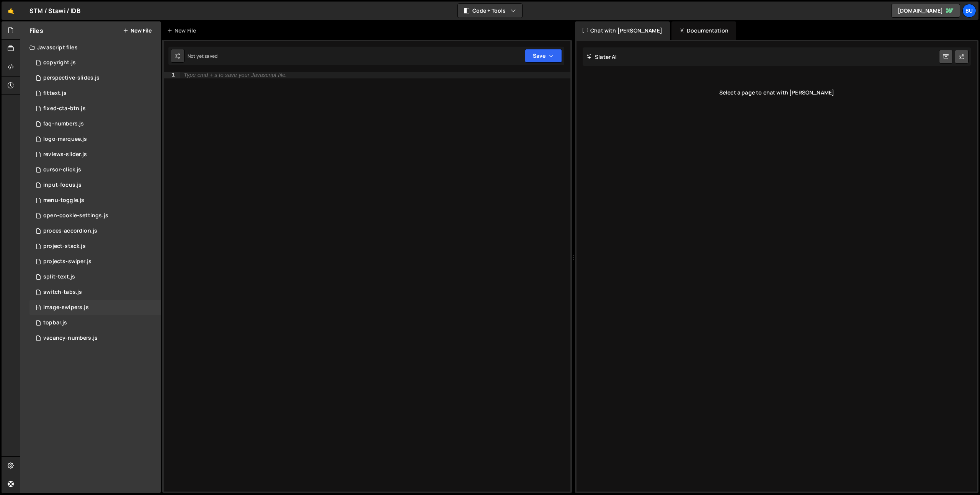  What do you see at coordinates (95, 93) in the screenshot?
I see `div: 11873/46141.js` at bounding box center [95, 93].